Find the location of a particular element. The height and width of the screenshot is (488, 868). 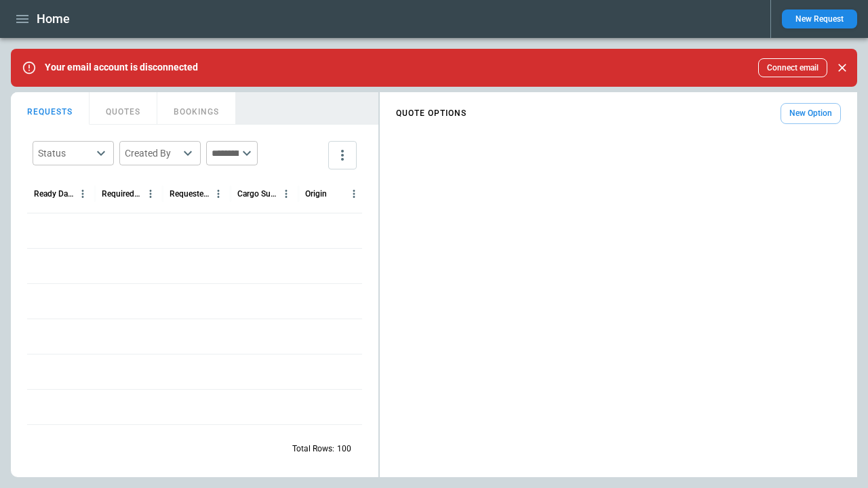

button: QUOTES is located at coordinates (123, 109).